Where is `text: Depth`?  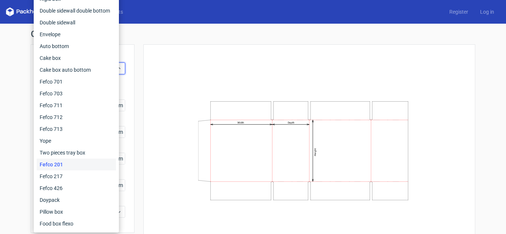 text: Depth is located at coordinates (291, 123).